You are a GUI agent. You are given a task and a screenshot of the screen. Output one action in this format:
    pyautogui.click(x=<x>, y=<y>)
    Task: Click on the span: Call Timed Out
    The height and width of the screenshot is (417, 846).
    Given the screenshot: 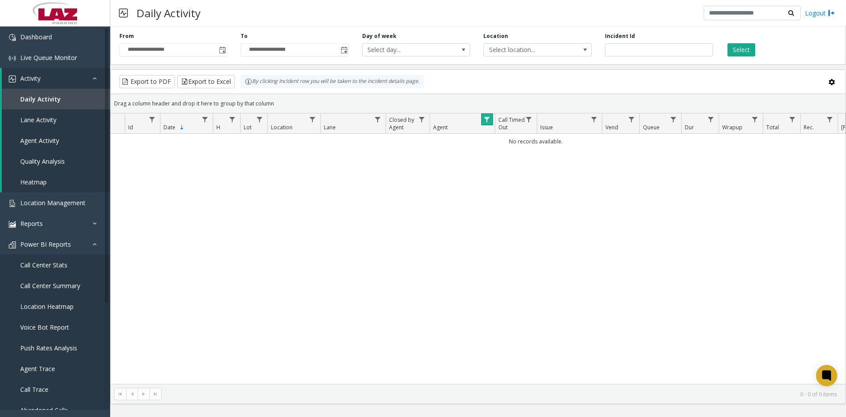 What is the action you would take?
    pyautogui.click(x=512, y=123)
    